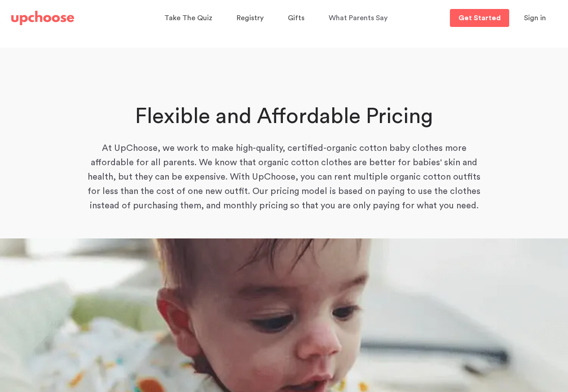 The height and width of the screenshot is (392, 568). What do you see at coordinates (250, 18) in the screenshot?
I see `span: Registry` at bounding box center [250, 18].